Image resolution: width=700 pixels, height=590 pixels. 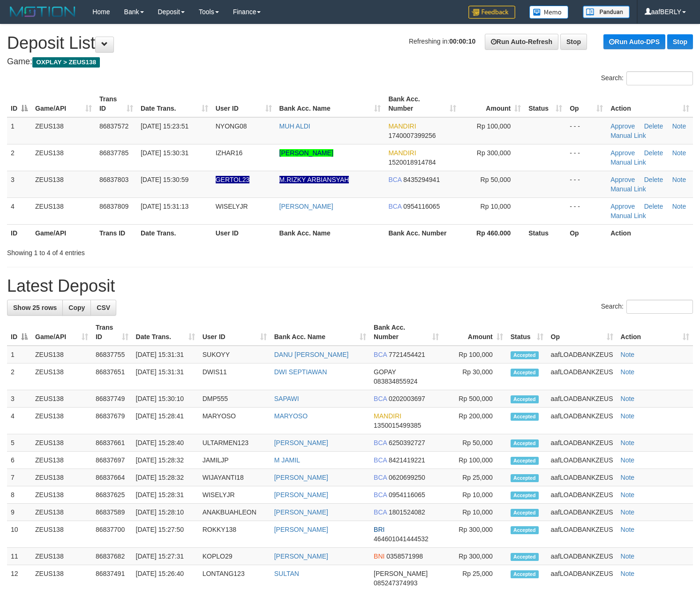 What do you see at coordinates (607, 12) in the screenshot?
I see `img: panduan.png` at bounding box center [607, 12].